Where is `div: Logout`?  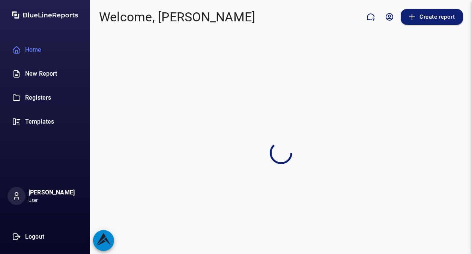 div: Logout is located at coordinates (42, 237).